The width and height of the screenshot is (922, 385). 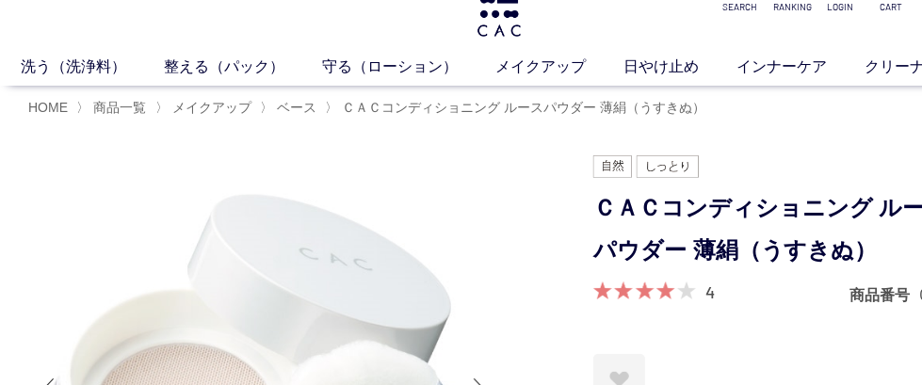 What do you see at coordinates (522, 107) in the screenshot?
I see `a: ＣＡＣコンディショニング ルースパウダー 薄絹（うすきぬ）` at bounding box center [522, 107].